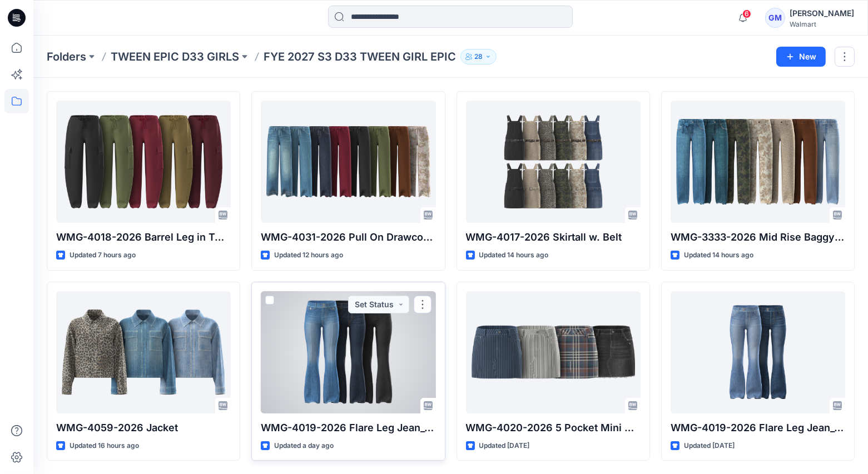 This screenshot has height=474, width=868. What do you see at coordinates (348, 237) in the screenshot?
I see `p: WMG-4031-2026 Pull On Drawcord Wide Leg_Opt3` at bounding box center [348, 237].